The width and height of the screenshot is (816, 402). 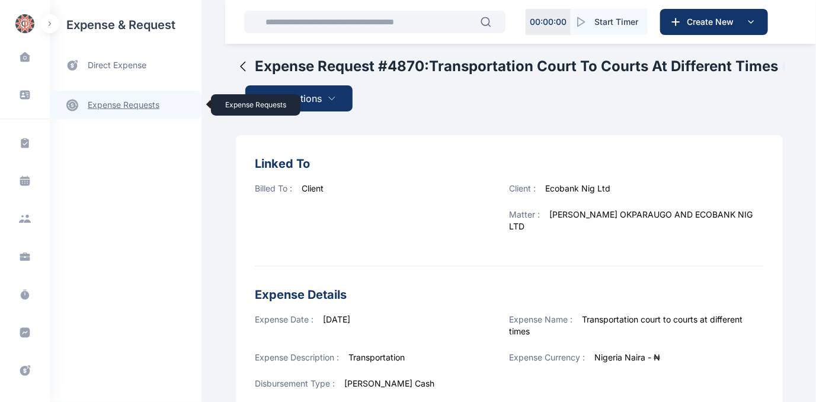 I want to click on span: Transportation court to courts at different times, so click(x=626, y=325).